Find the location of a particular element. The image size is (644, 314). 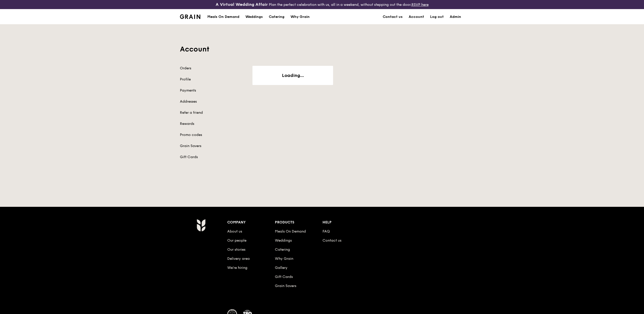

h1: Account is located at coordinates (322, 49).